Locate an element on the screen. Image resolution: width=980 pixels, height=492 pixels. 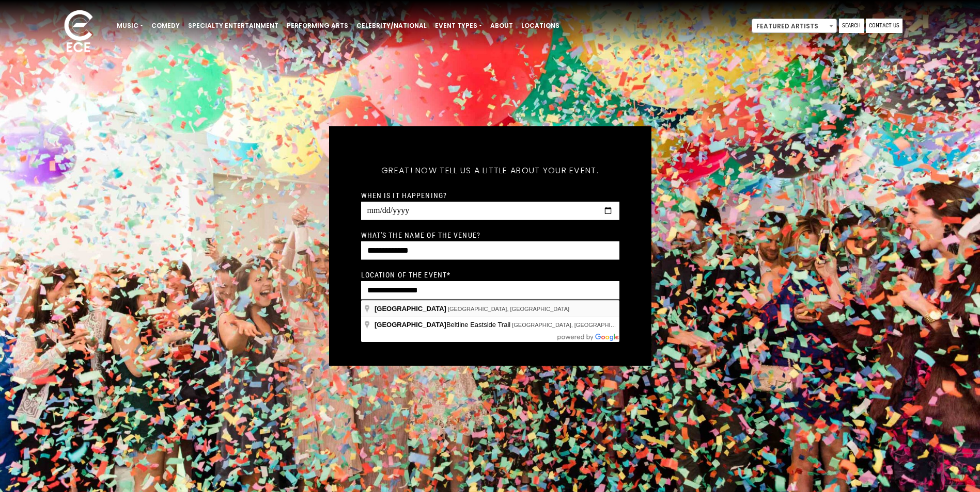
span: Beltline Eastside Trail is located at coordinates (443, 325).